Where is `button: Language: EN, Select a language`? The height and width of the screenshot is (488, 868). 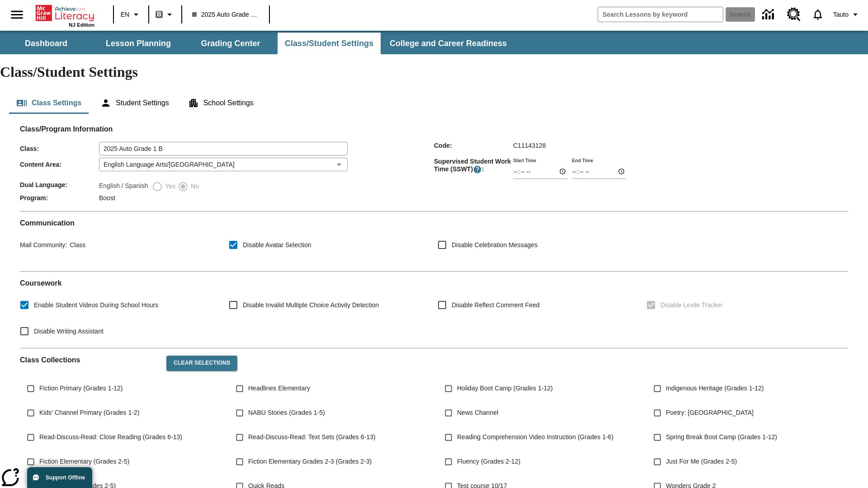 button: Language: EN, Select a language is located at coordinates (131, 15).